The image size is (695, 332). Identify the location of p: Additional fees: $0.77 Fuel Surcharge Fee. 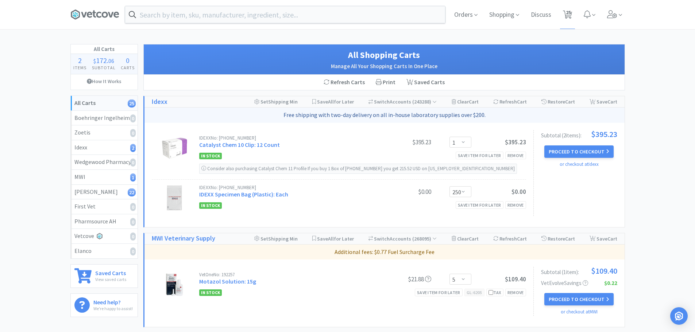
(384, 252).